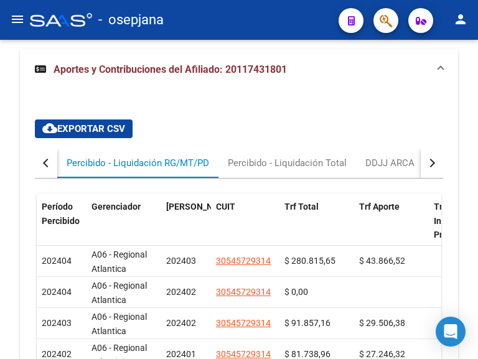  I want to click on button: Exportar CSV, so click(83, 129).